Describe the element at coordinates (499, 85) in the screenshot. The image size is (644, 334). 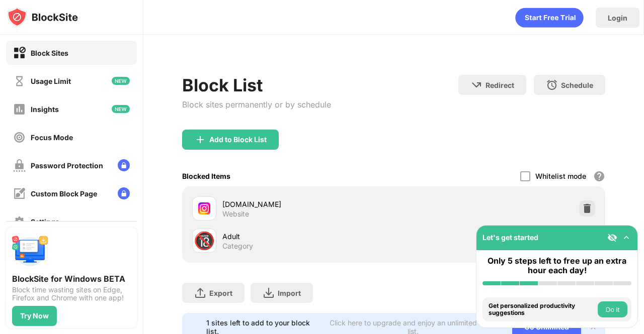
I see `div: Redirect` at that location.